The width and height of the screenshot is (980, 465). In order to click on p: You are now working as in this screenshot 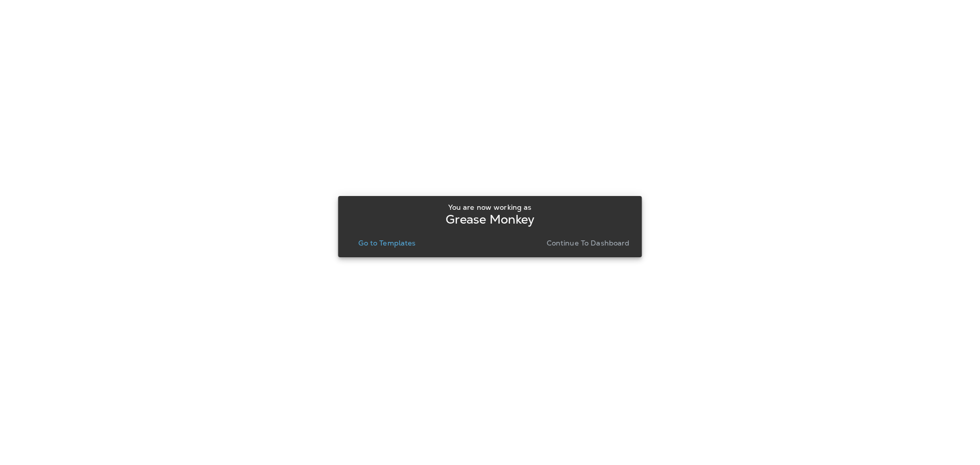, I will do `click(489, 207)`.